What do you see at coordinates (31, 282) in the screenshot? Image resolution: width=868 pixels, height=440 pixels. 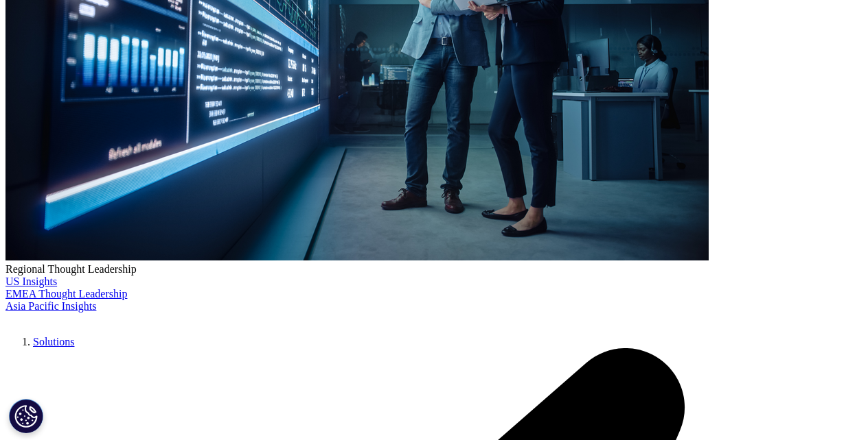 I see `span: US Insights` at bounding box center [31, 282].